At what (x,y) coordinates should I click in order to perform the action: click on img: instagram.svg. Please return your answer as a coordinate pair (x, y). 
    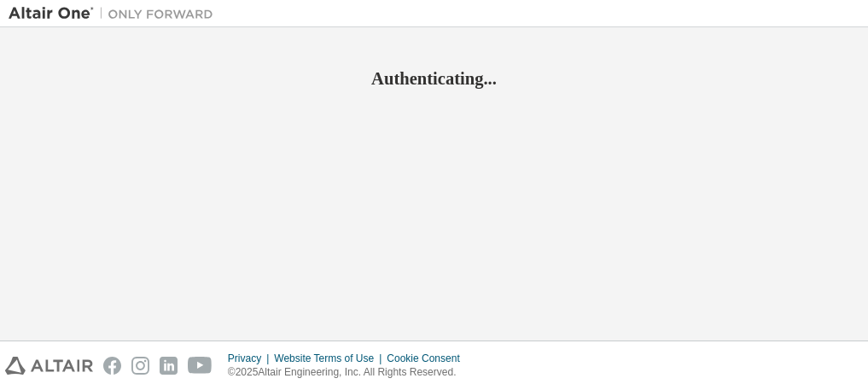
    Looking at the image, I should click on (140, 365).